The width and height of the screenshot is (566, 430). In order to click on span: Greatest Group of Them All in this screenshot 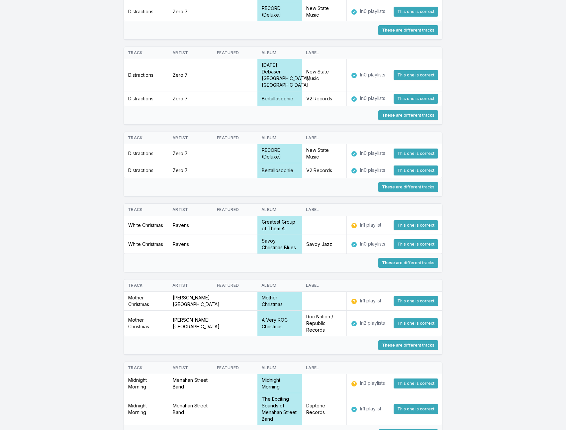, I will do `click(280, 225)`.